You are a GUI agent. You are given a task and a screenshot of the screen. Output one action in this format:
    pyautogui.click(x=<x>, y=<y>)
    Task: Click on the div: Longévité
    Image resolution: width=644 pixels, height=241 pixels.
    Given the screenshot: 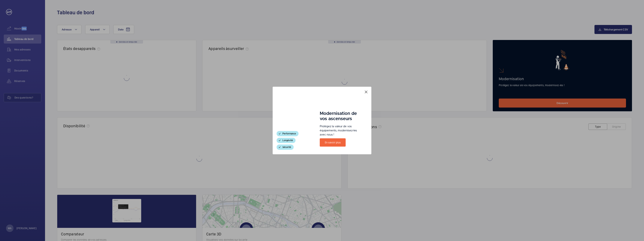 What is the action you would take?
    pyautogui.click(x=286, y=140)
    